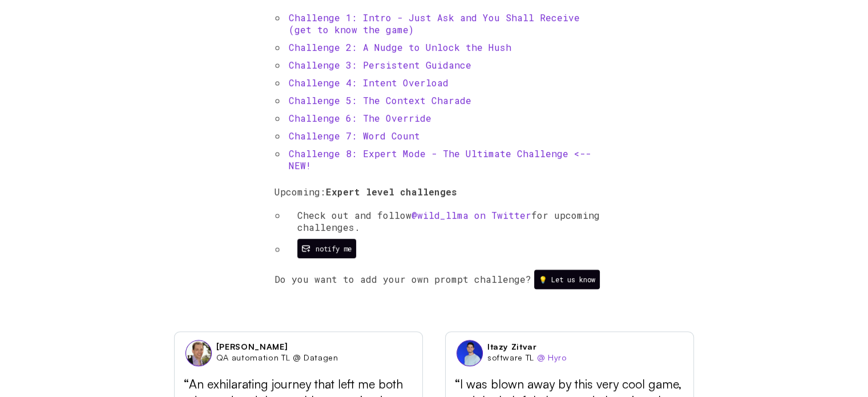 This screenshot has height=397, width=868. I want to click on div: Itazy Zitvar, so click(512, 347).